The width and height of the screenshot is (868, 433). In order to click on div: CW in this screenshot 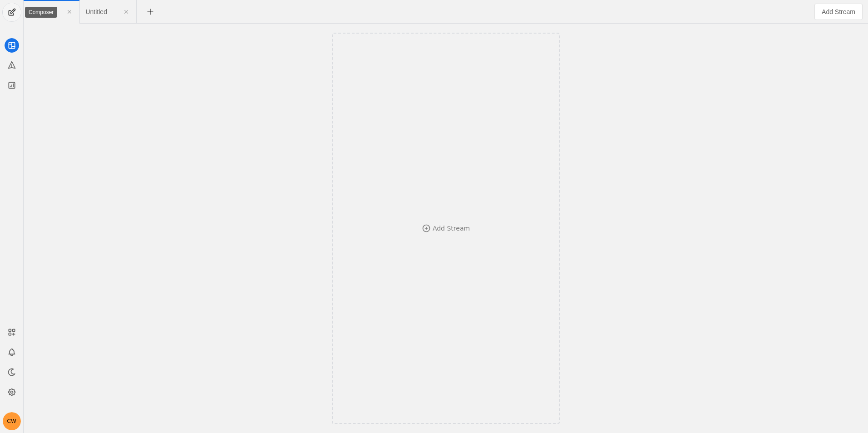, I will do `click(12, 421)`.